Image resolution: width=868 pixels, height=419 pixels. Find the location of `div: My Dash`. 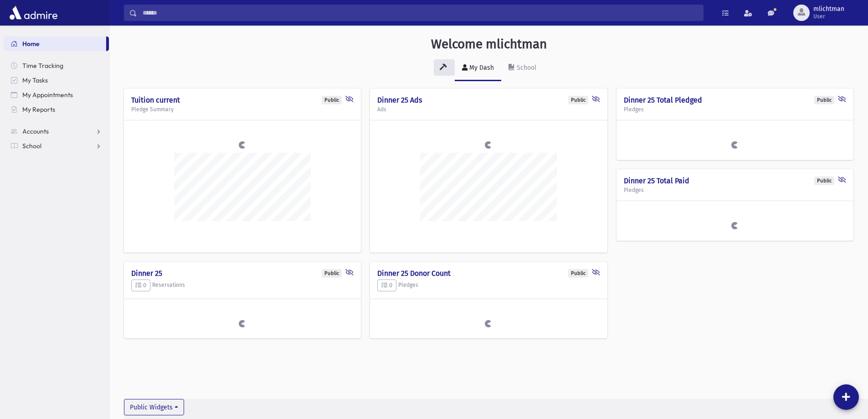

div: My Dash is located at coordinates (480, 67).